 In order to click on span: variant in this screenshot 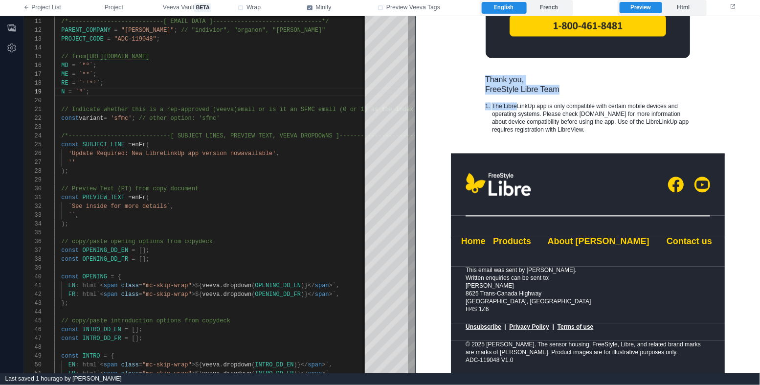, I will do `click(91, 118)`.